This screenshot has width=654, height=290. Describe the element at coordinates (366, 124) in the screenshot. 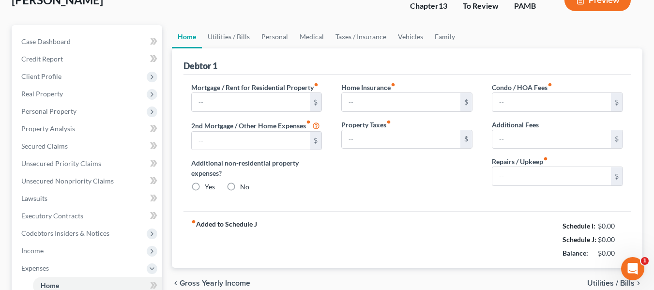

I see `label: Property Taxes` at that location.